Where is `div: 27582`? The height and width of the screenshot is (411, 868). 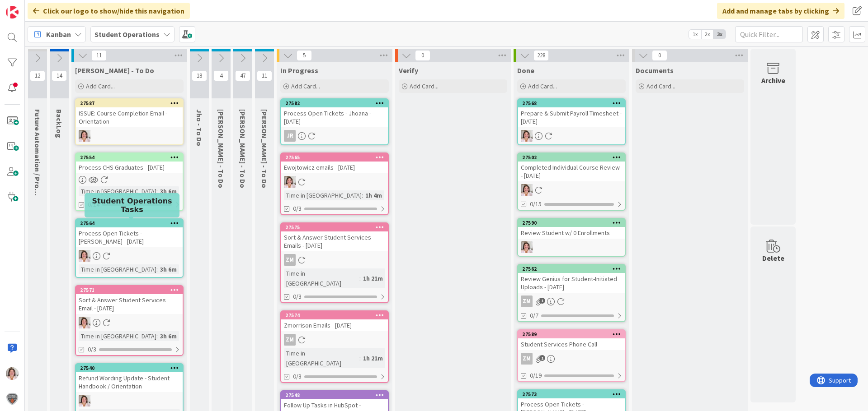 div: 27582 is located at coordinates (335, 104).